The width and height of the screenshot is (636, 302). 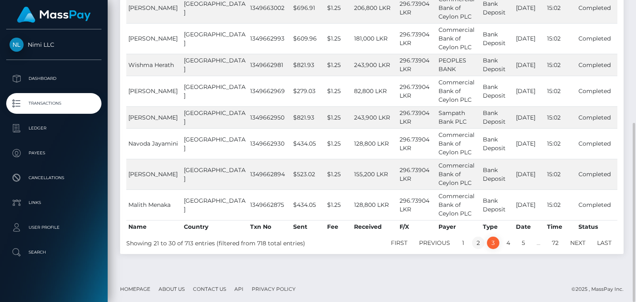 What do you see at coordinates (151, 65) in the screenshot?
I see `span: Wishma Herath` at bounding box center [151, 65].